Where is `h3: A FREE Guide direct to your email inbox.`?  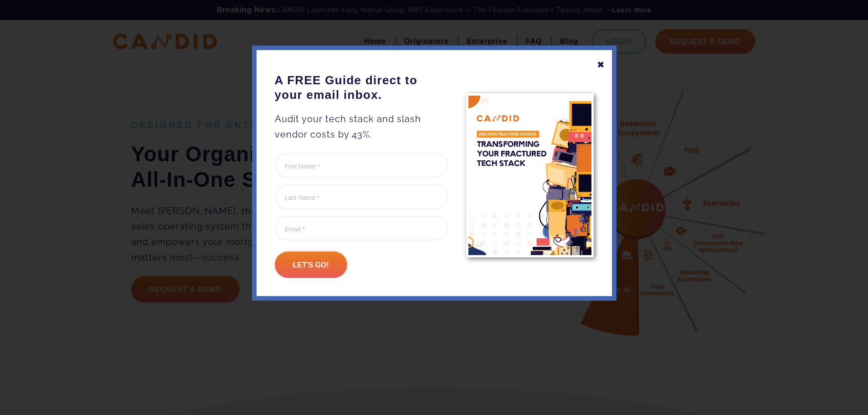 h3: A FREE Guide direct to your email inbox. is located at coordinates (361, 87).